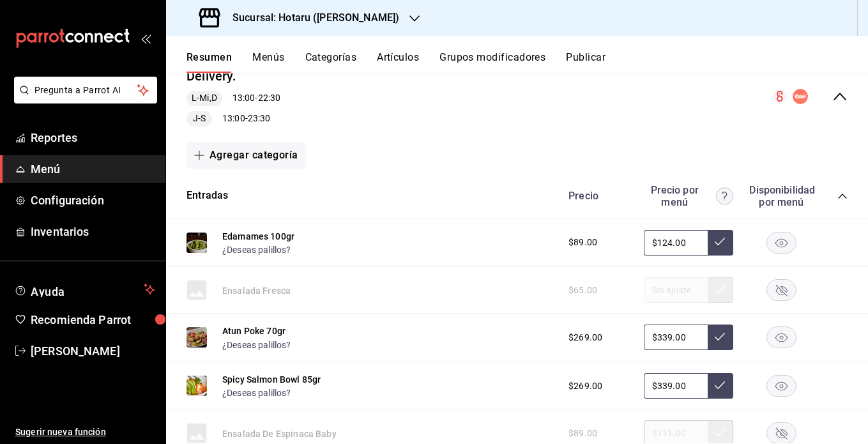  Describe the element at coordinates (146, 38) in the screenshot. I see `button: open_drawer_menu` at that location.